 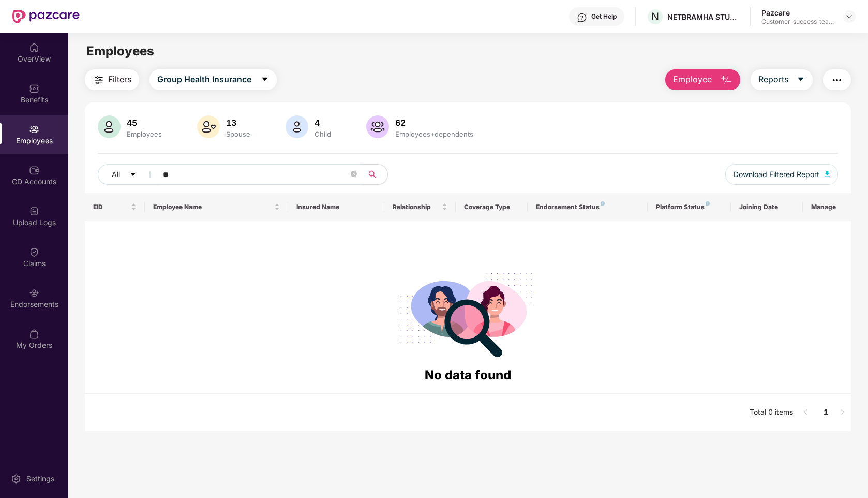 I want to click on button: left, so click(x=805, y=413).